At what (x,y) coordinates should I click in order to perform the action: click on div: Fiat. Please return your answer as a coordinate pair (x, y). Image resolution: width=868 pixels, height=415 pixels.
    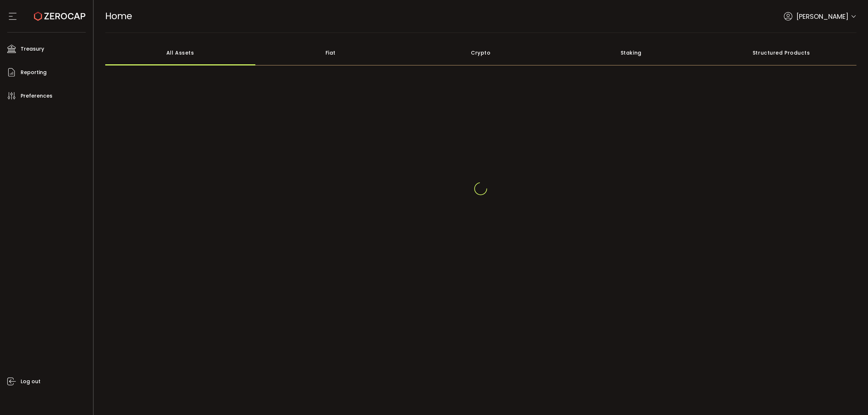
    Looking at the image, I should click on (331, 53).